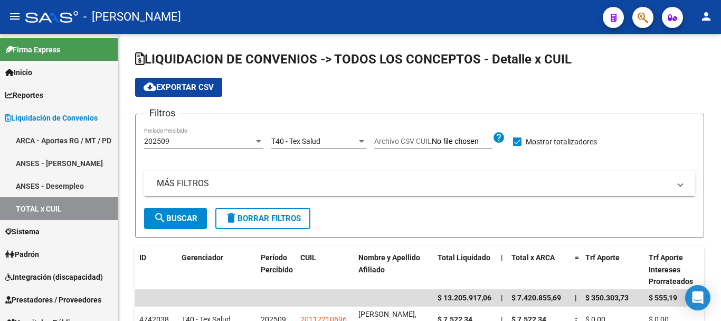 This screenshot has width=721, height=321. I want to click on span: Padrón, so click(22, 254).